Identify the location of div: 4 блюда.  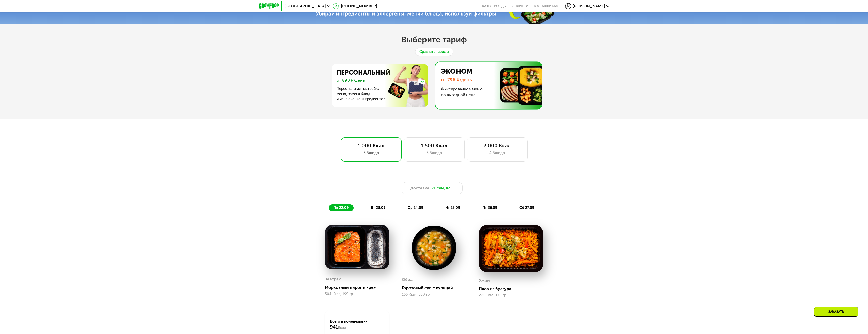
(497, 153).